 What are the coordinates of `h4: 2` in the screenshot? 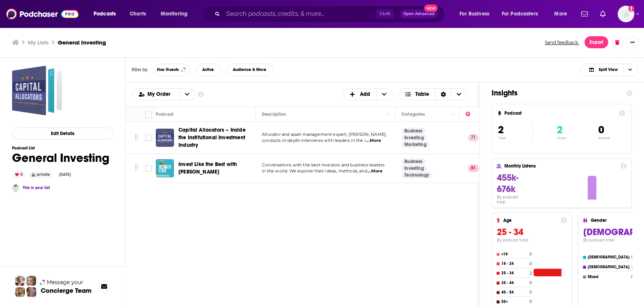 It's located at (632, 267).